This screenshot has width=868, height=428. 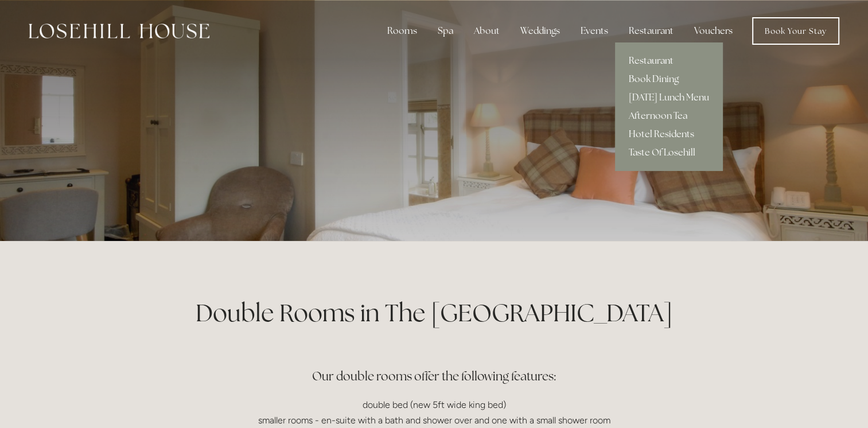 I want to click on a: Afternoon Tea, so click(x=669, y=116).